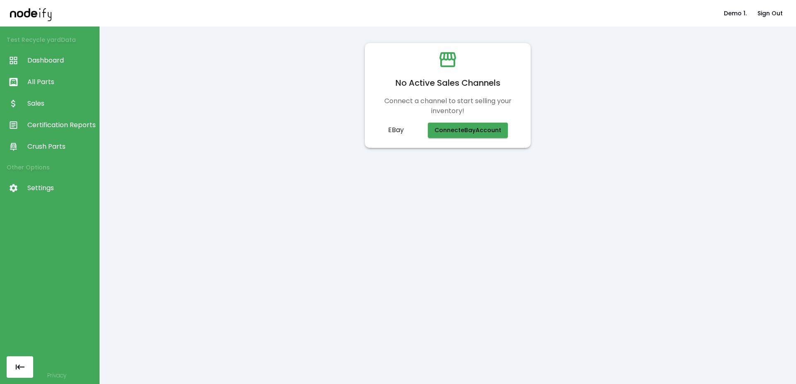  Describe the element at coordinates (61, 188) in the screenshot. I see `span: Settings` at that location.